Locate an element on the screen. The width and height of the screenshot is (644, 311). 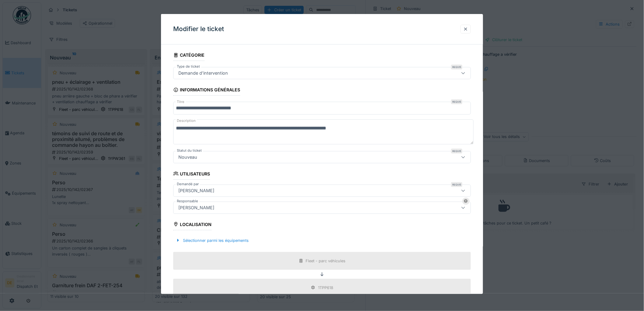
label: Responsable is located at coordinates (188, 201).